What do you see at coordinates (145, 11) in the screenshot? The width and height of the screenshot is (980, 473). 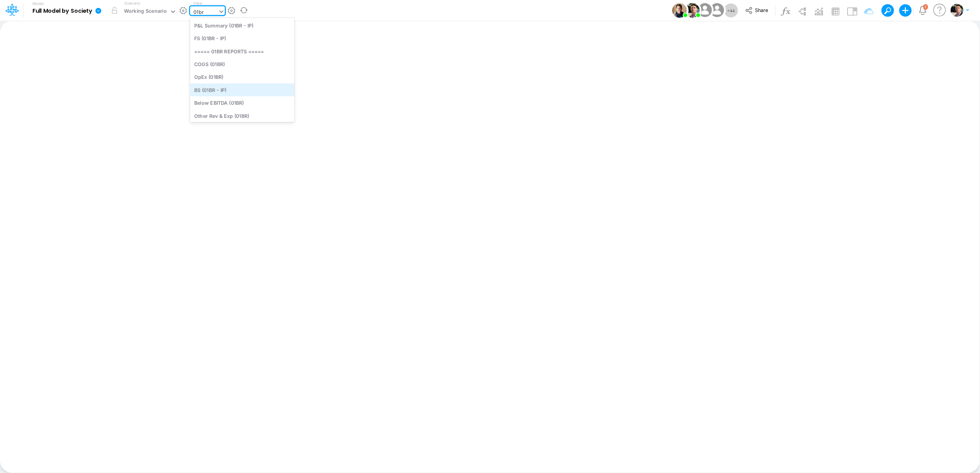 I see `div: Working Scenario` at bounding box center [145, 11].